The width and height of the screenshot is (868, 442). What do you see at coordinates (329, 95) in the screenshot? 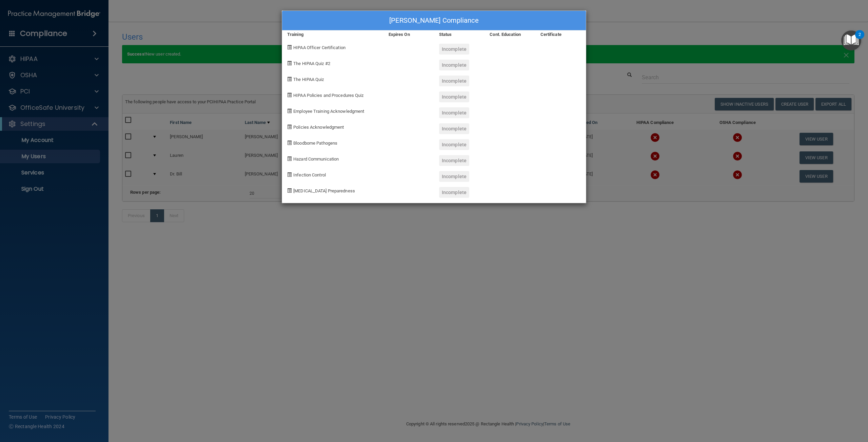
I see `span: HIPAA Policies and Procedures Quiz` at bounding box center [329, 95].